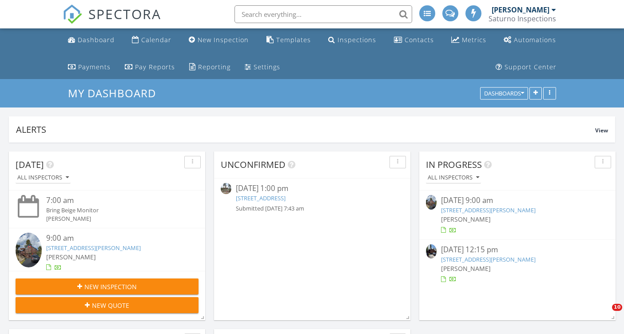 This screenshot has height=334, width=624. I want to click on input: Search everything..., so click(323, 14).